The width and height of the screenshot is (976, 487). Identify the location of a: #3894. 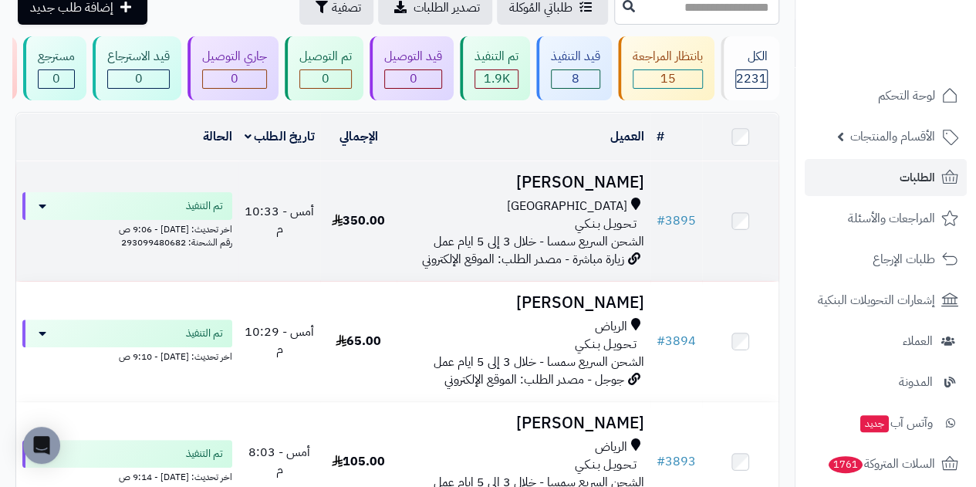
(676, 341).